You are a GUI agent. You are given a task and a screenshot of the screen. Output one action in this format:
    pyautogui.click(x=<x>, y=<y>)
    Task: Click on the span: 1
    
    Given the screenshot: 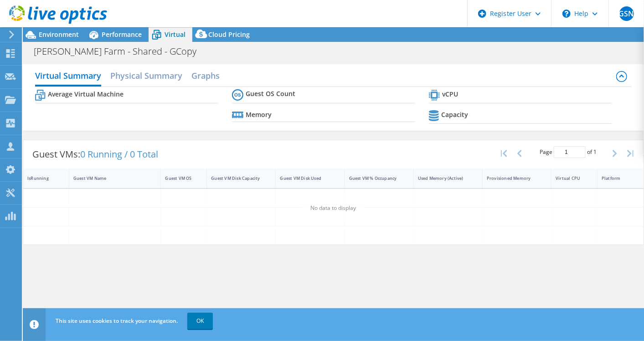 What is the action you would take?
    pyautogui.click(x=595, y=152)
    